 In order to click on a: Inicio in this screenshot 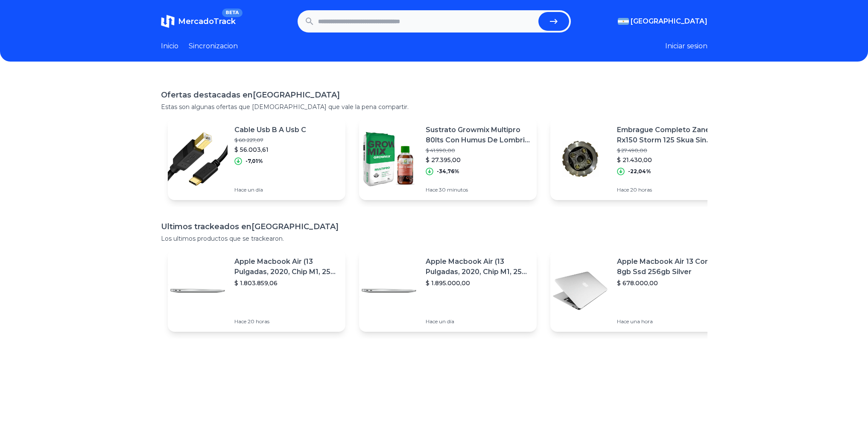, I will do `click(169, 46)`.